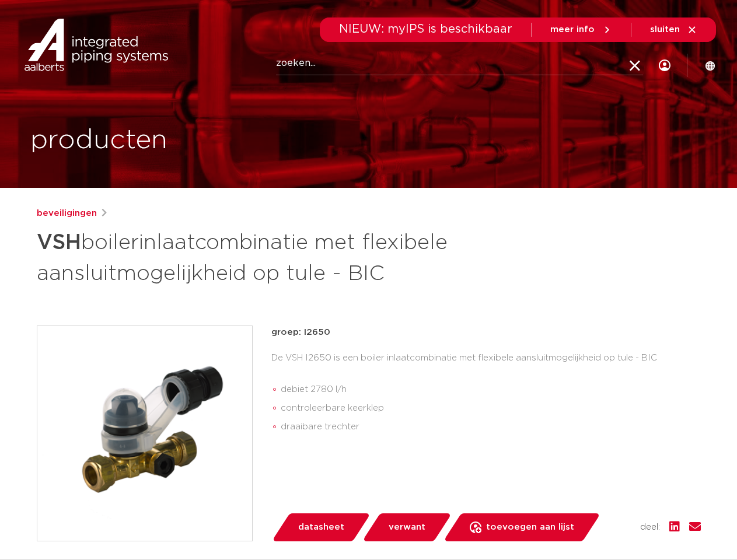  What do you see at coordinates (486, 333) in the screenshot?
I see `p: groep: I2650` at bounding box center [486, 333].